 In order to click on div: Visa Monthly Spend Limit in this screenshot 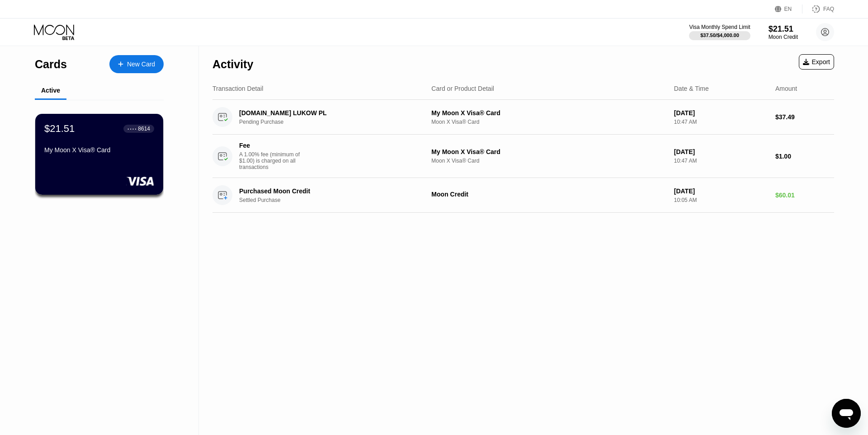, I will do `click(719, 27)`.